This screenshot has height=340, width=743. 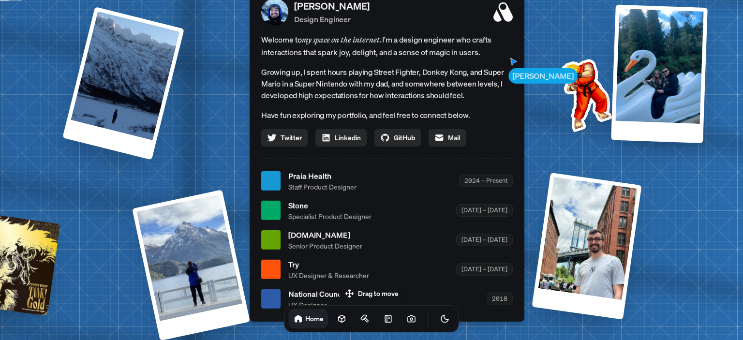 What do you see at coordinates (404, 137) in the screenshot?
I see `span: GitHub` at bounding box center [404, 137].